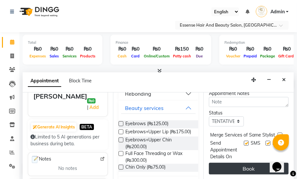 The height and width of the screenshot is (179, 297). What do you see at coordinates (161, 42) in the screenshot?
I see `div: Finance` at bounding box center [161, 42].